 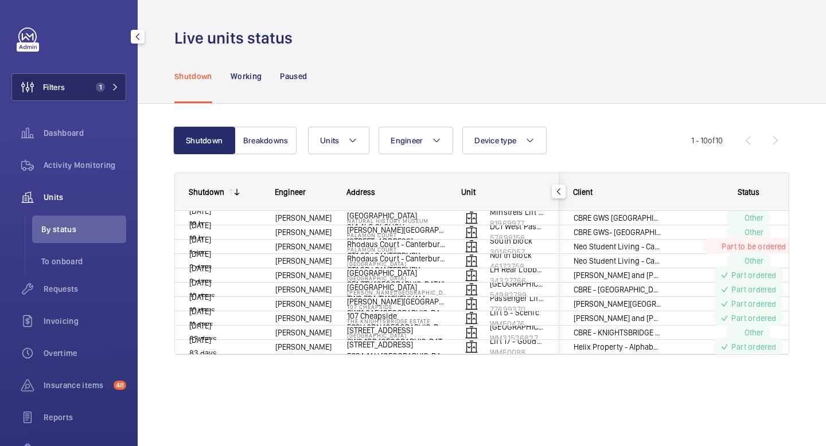 What do you see at coordinates (517, 338) in the screenshot?
I see `p: WM31526827` at bounding box center [517, 338].